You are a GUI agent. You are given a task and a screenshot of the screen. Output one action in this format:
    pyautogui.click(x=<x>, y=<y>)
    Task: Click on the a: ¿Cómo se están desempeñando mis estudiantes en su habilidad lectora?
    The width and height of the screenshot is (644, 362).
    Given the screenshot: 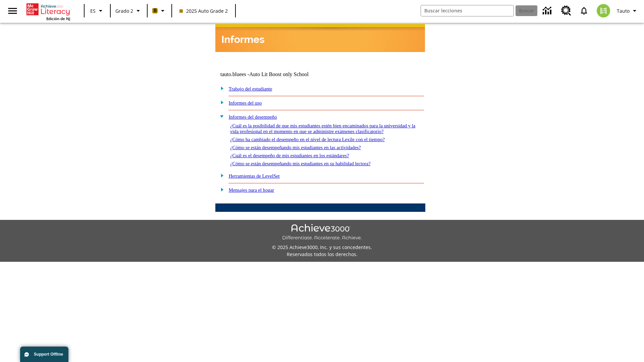 What is the action you would take?
    pyautogui.click(x=300, y=163)
    